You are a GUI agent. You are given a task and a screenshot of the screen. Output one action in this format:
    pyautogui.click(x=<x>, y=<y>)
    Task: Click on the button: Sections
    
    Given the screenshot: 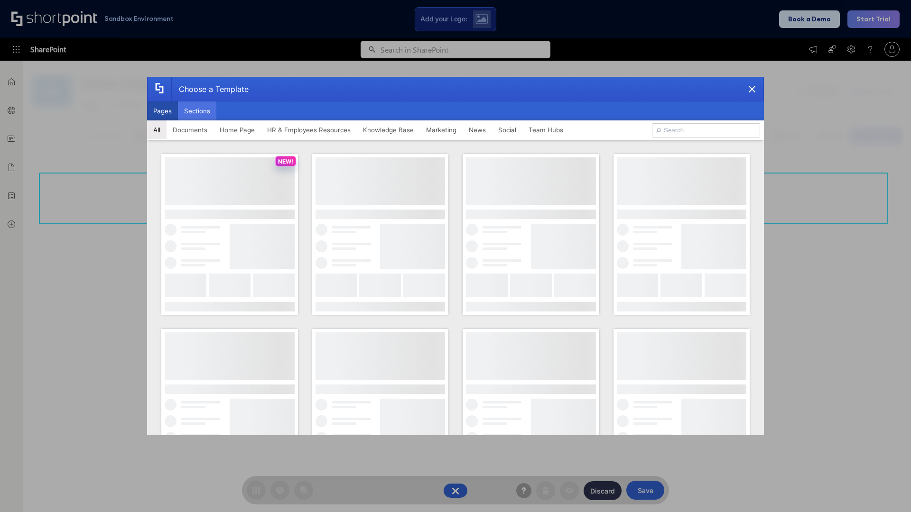 What is the action you would take?
    pyautogui.click(x=197, y=111)
    